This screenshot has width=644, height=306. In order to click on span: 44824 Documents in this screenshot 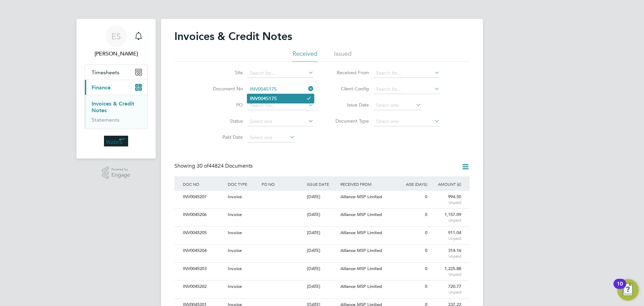, I will do `click(224, 166)`.